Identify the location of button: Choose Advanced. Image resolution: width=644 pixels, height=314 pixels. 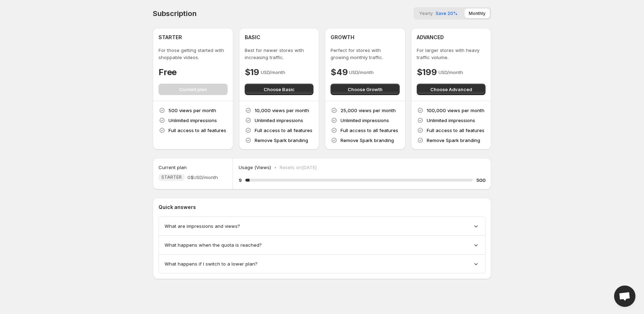
(451, 89).